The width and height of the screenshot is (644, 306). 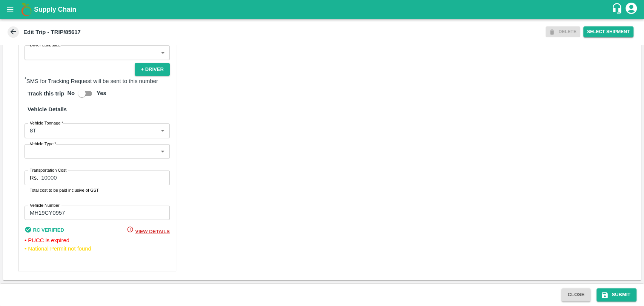 I want to click on p: No, so click(x=71, y=93).